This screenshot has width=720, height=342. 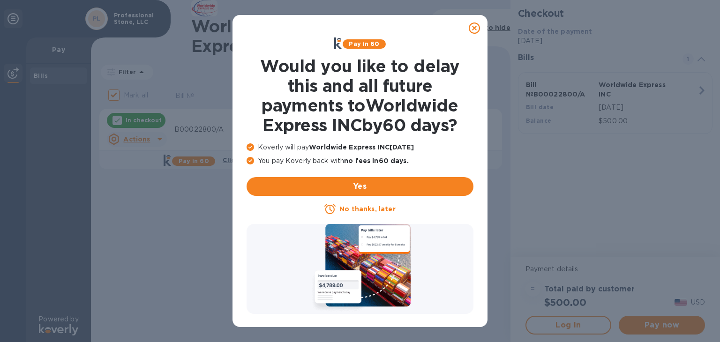 What do you see at coordinates (360, 187) in the screenshot?
I see `span: Yes` at bounding box center [360, 187].